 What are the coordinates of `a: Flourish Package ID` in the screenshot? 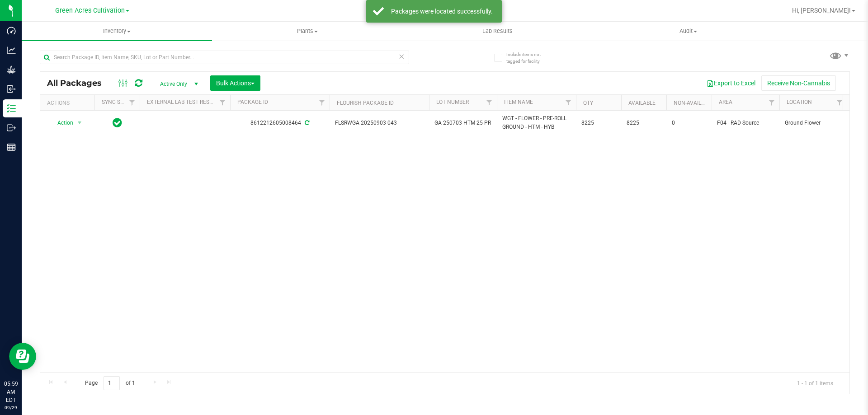 It's located at (365, 103).